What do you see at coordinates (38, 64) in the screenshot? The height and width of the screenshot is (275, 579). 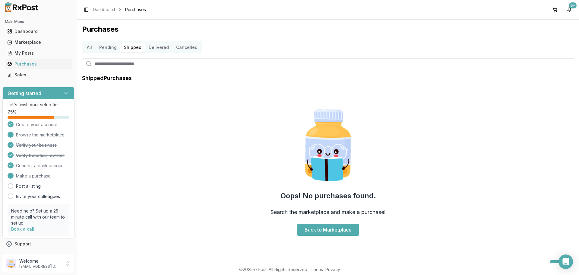 I see `button: Purchases` at bounding box center [38, 64].